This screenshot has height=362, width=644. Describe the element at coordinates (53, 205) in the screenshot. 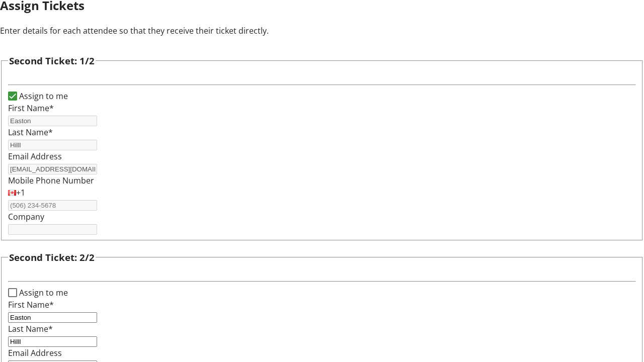

I see `input: (506) 234-5678` at that location.